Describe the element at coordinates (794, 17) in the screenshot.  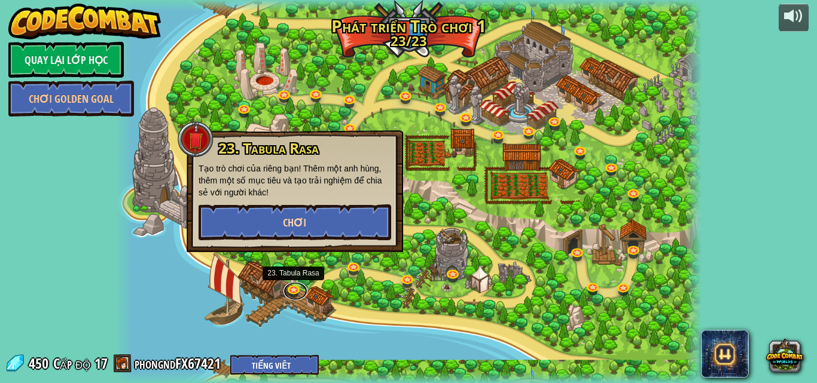
I see `button: Tùy chỉnh âm lượng` at that location.